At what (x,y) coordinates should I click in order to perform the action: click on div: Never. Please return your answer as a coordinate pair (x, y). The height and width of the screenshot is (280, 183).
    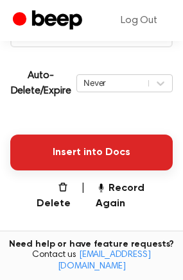
    Looking at the image, I should click on (112, 83).